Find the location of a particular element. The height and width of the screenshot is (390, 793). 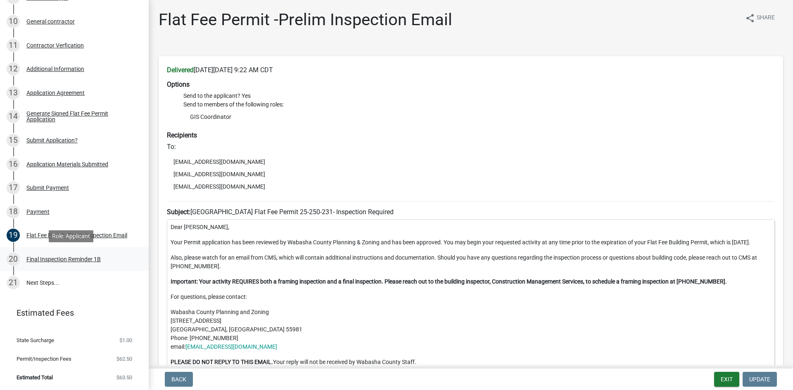

div: 20 is located at coordinates (13, 259).